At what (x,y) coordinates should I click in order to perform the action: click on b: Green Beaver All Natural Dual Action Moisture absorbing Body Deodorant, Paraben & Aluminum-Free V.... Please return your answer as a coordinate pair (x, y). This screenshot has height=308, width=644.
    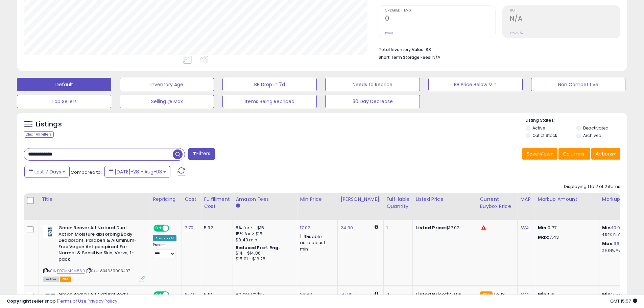
    Looking at the image, I should click on (100, 245).